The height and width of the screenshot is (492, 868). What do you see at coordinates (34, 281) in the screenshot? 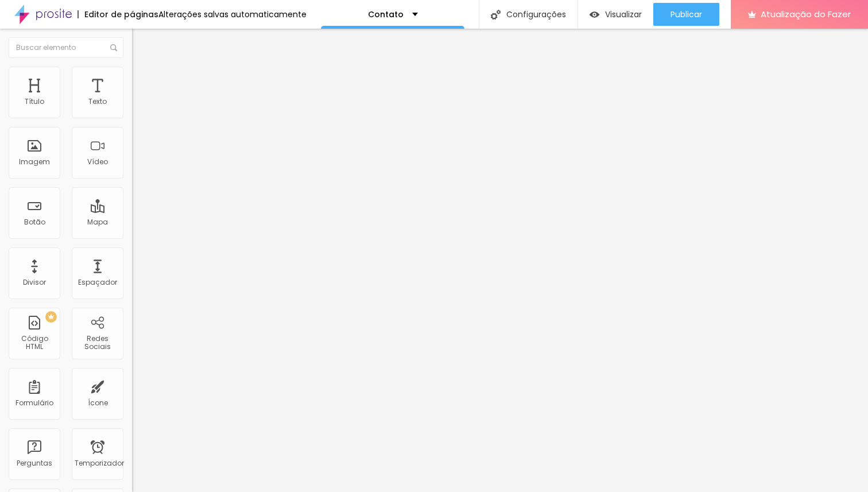
I see `font: Divisor` at bounding box center [34, 281].